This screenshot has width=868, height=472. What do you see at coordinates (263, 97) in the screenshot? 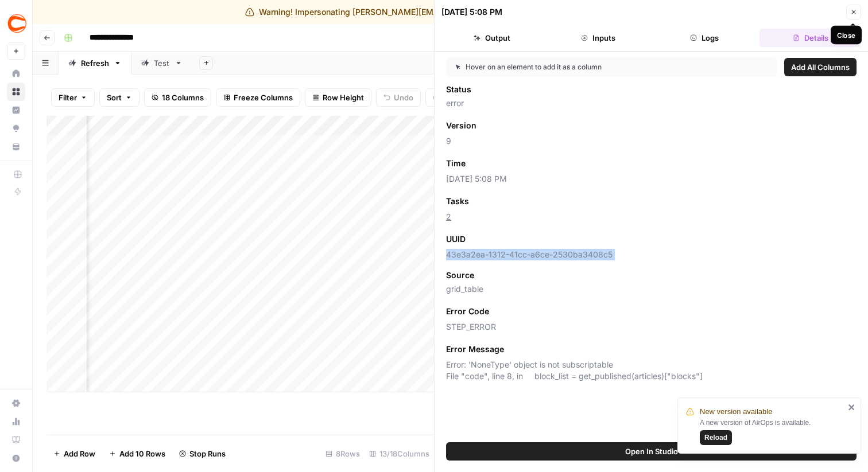
I see `span: Freeze Columns` at bounding box center [263, 97].